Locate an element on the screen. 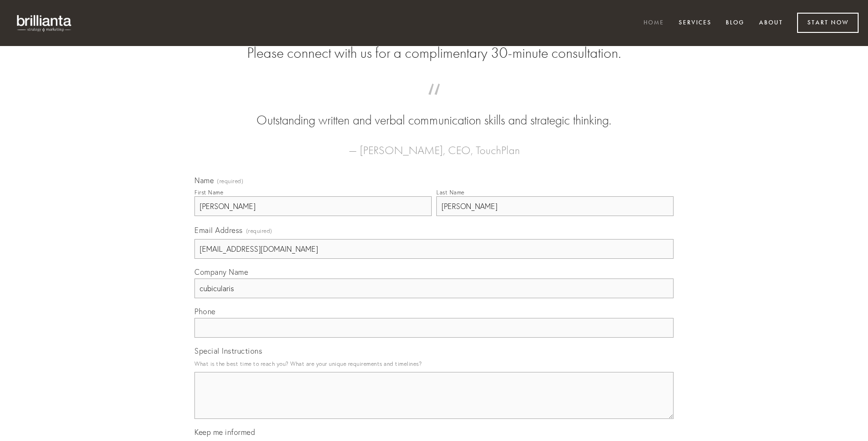  div: First Name is located at coordinates (209, 192).